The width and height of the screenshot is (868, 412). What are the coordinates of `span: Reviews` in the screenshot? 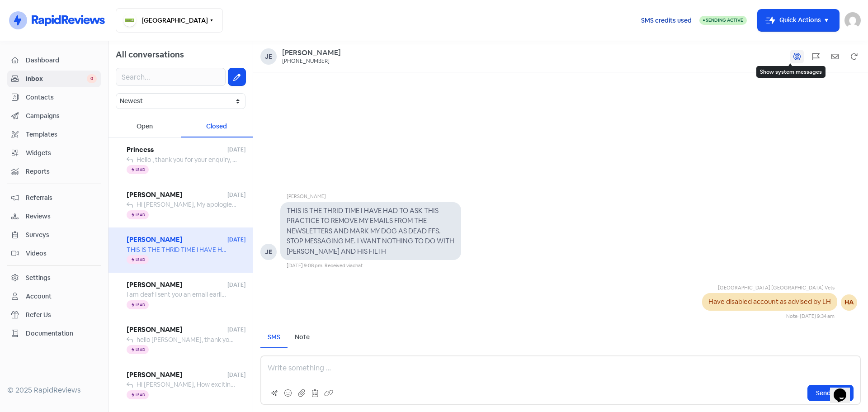 It's located at (61, 216).